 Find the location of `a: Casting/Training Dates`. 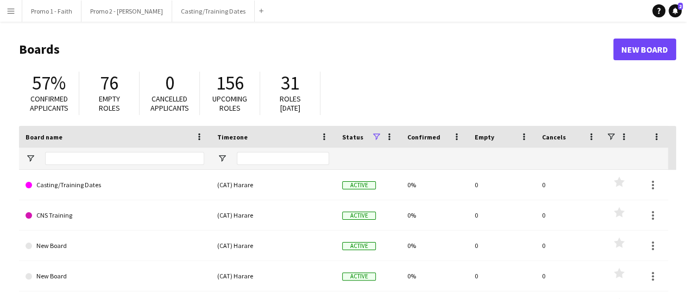

a: Casting/Training Dates is located at coordinates (115, 185).